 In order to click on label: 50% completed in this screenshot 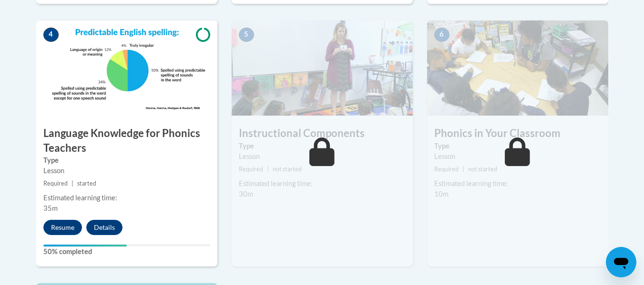, I will do `click(127, 252)`.